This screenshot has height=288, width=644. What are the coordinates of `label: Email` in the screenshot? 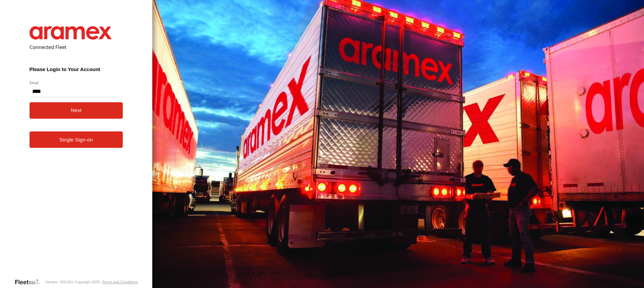 It's located at (76, 83).